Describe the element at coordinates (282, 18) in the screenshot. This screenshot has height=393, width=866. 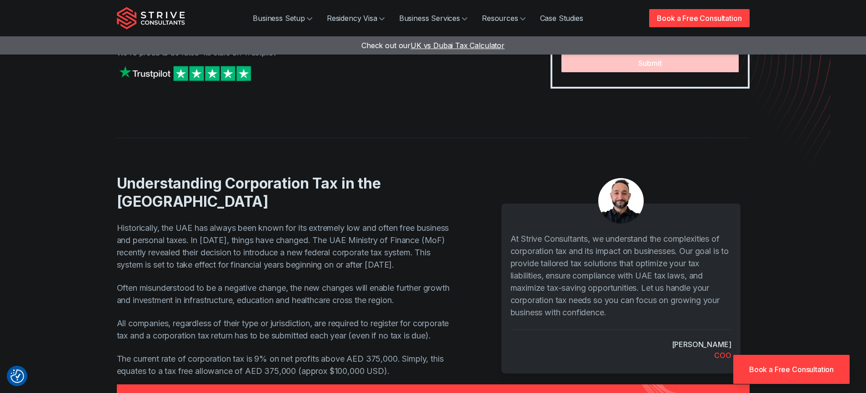
I see `a: Business Setup` at that location.